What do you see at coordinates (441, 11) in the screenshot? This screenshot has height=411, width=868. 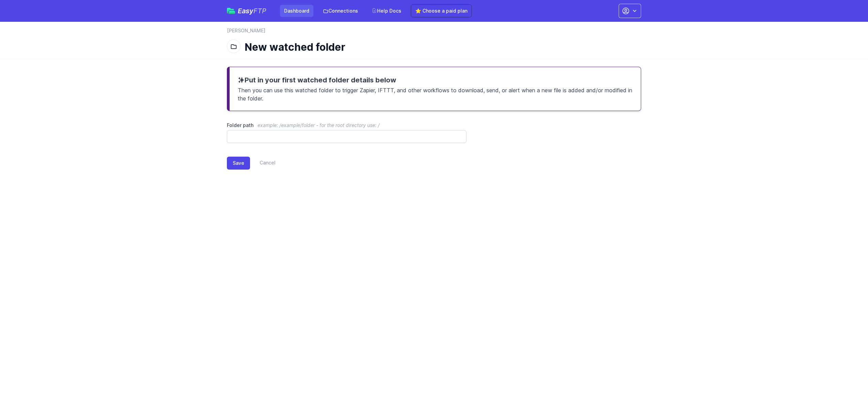 I see `a: ⭐ Choose a paid plan` at bounding box center [441, 11].